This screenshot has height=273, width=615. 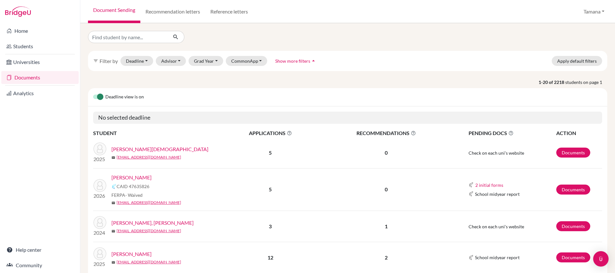 I want to click on h5: No selected deadline, so click(x=348, y=118).